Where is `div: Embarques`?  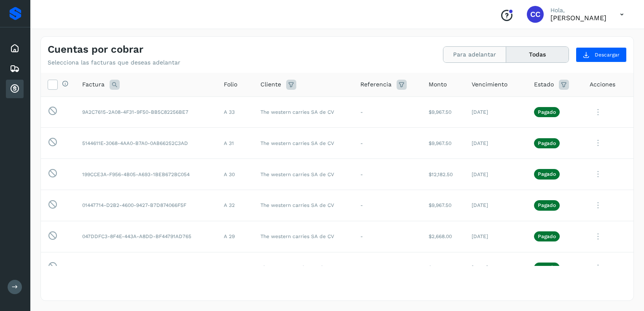
div: Embarques is located at coordinates (14, 69).